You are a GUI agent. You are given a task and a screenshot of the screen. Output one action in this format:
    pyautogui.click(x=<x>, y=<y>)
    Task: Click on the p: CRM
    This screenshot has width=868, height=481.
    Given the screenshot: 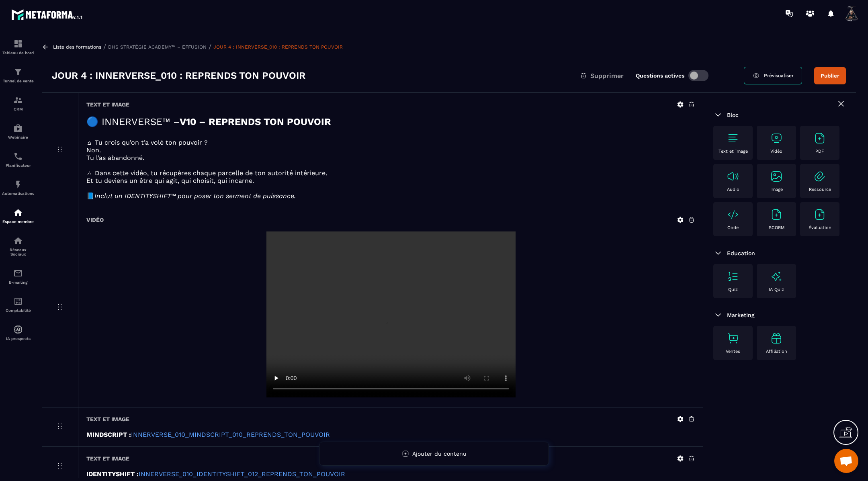 What is the action you would take?
    pyautogui.click(x=18, y=109)
    